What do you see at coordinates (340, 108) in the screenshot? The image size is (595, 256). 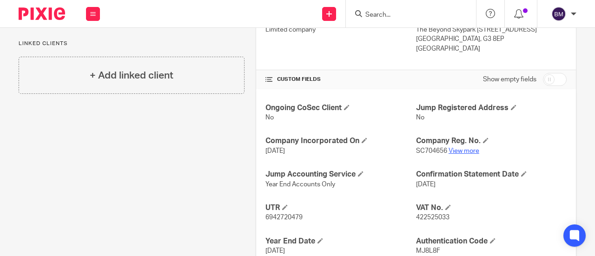 I see `h4: Ongoing CoSec Client` at bounding box center [340, 108].